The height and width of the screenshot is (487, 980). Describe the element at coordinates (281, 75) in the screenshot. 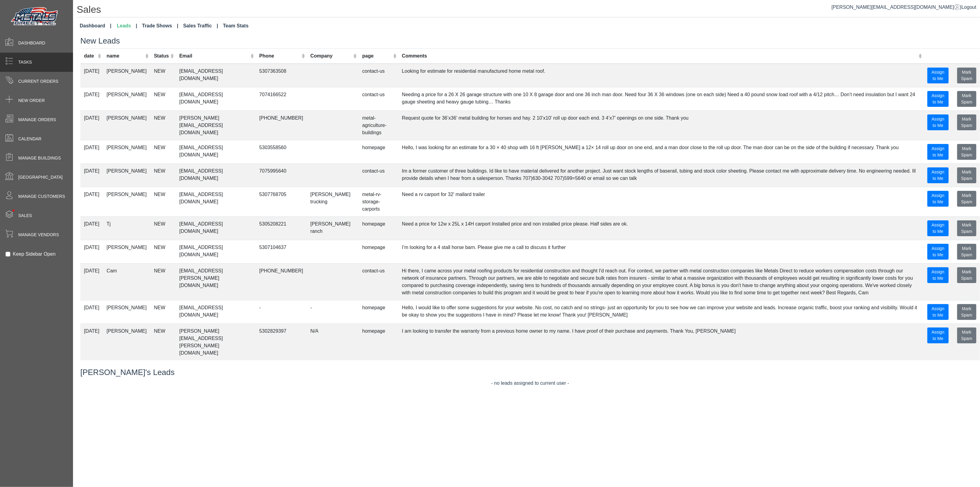

I see `td: 5307363508` at that location.